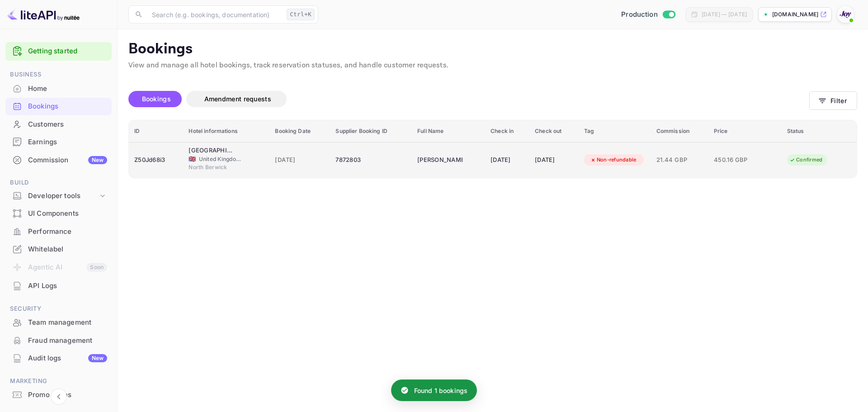  I want to click on div: Getting started, so click(58, 51).